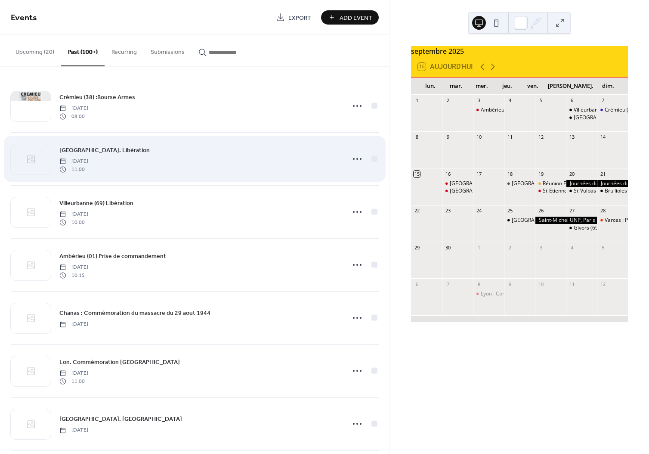 The image size is (649, 454). Describe the element at coordinates (300, 18) in the screenshot. I see `span: Export` at that location.